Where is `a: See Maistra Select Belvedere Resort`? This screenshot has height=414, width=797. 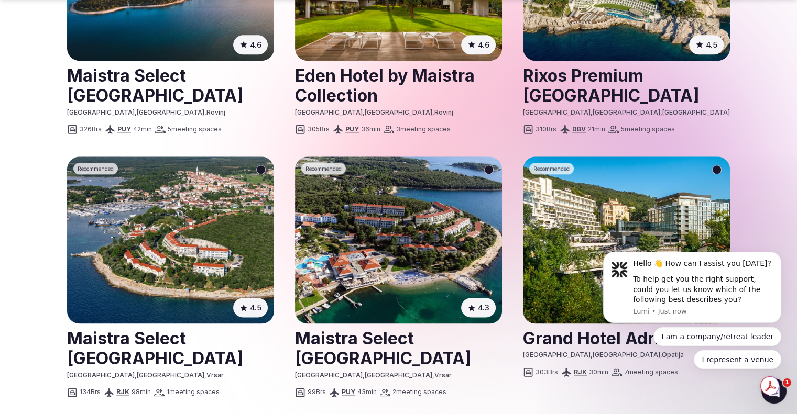
a: See Maistra Select Belvedere Resort is located at coordinates (170, 240).